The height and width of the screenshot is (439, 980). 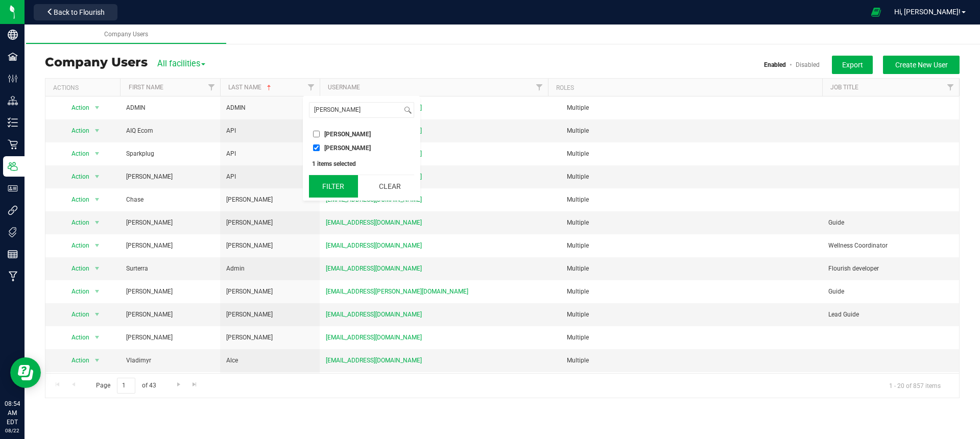 I want to click on a: Disabled, so click(x=807, y=65).